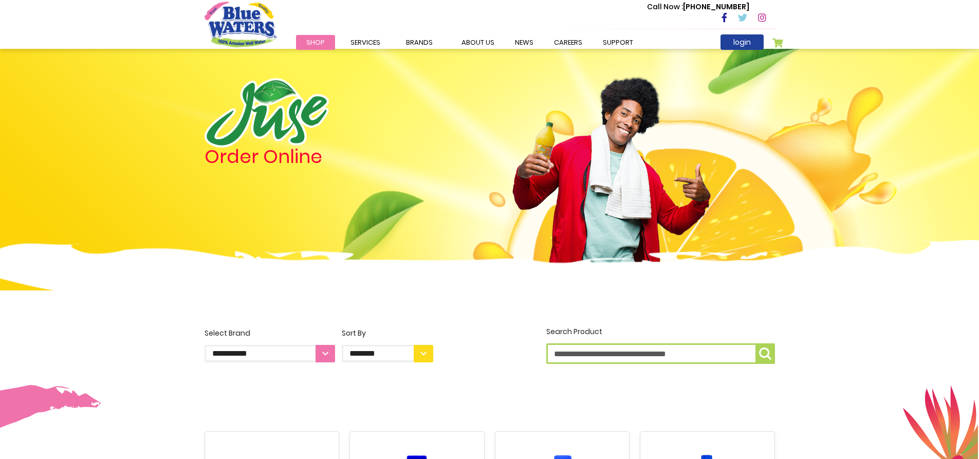  I want to click on img: man.png, so click(611, 169).